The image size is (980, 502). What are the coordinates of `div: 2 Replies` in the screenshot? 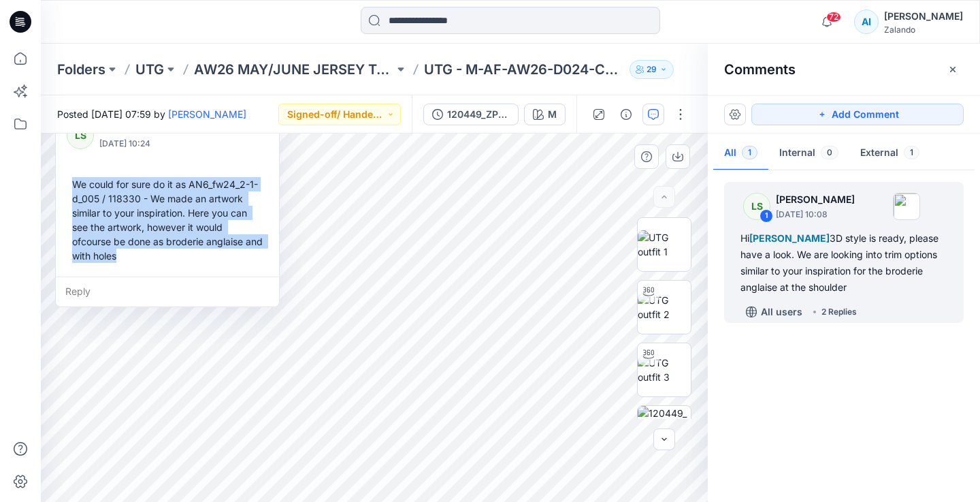 It's located at (839, 312).